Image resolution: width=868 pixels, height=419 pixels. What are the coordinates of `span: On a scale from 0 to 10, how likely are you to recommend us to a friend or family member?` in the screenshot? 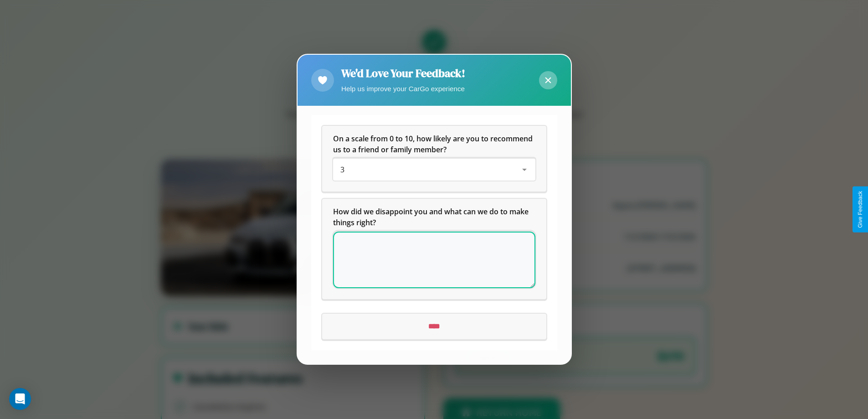 It's located at (434, 144).